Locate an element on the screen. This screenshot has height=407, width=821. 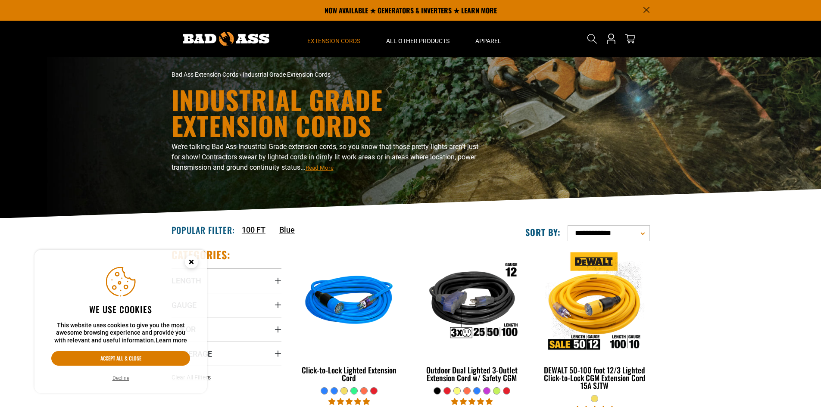
h2: We use cookies is located at coordinates (121, 309).